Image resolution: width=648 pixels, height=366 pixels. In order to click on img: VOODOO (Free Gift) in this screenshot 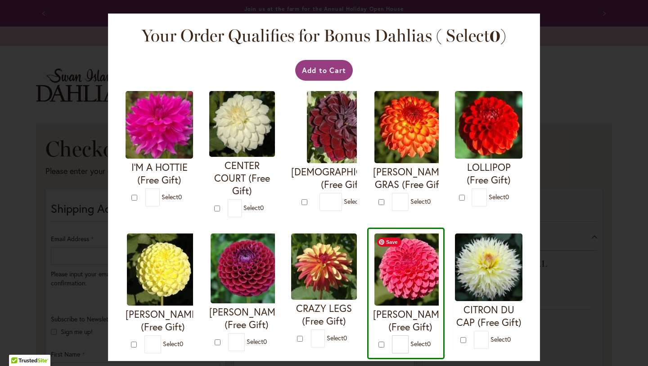, I will do `click(343, 127)`.